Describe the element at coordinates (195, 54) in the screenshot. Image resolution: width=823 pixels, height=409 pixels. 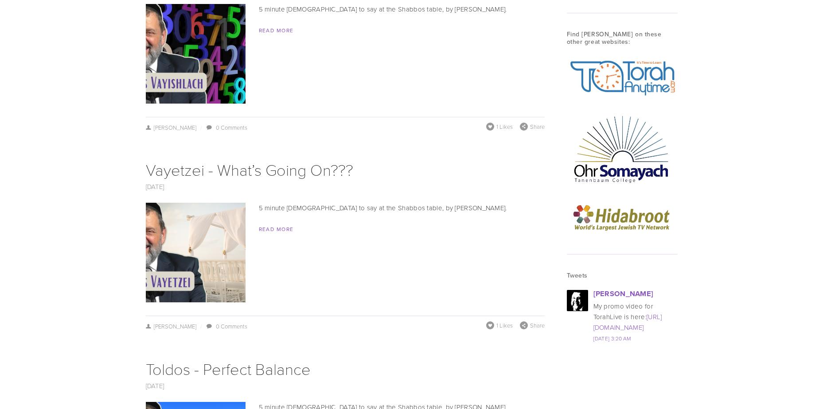
I see `img: Vayishlach - Numbers Matter` at that location.